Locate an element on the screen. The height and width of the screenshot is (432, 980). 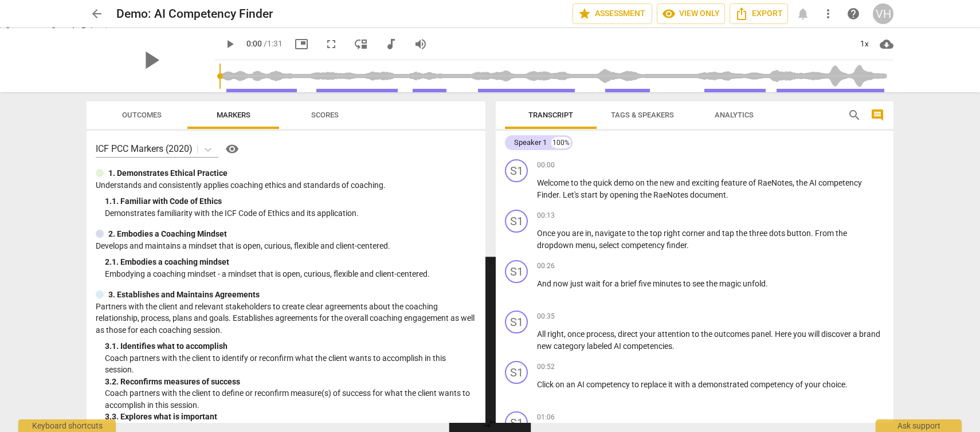
span: button is located at coordinates (799, 233).